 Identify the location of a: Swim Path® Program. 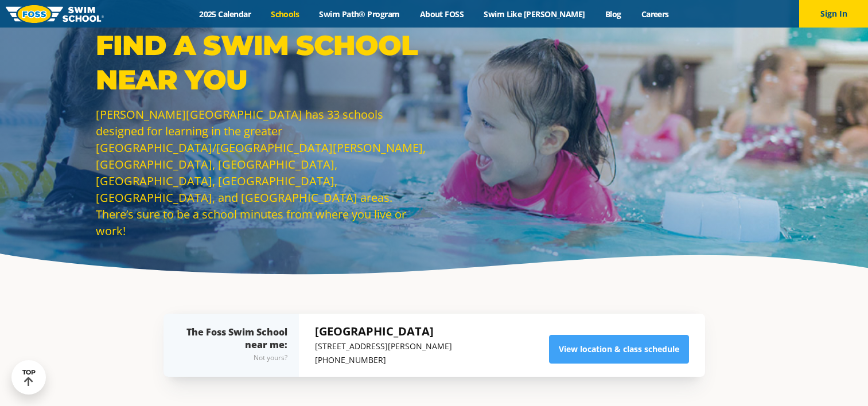
(359, 14).